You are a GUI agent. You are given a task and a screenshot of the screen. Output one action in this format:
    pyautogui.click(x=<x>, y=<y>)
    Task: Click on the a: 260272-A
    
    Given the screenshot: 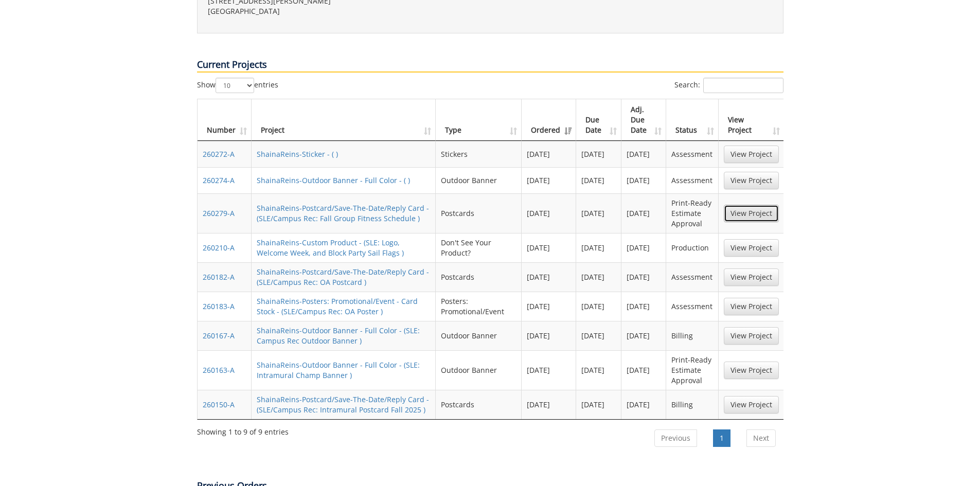 What is the action you would take?
    pyautogui.click(x=219, y=154)
    